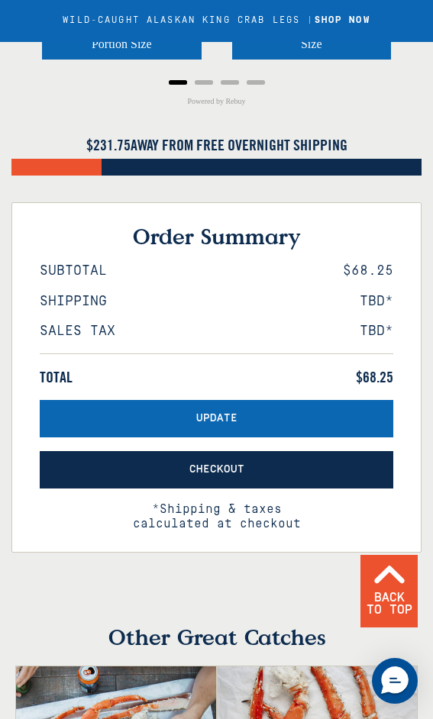  Describe the element at coordinates (311, 44) in the screenshot. I see `span: Size` at that location.